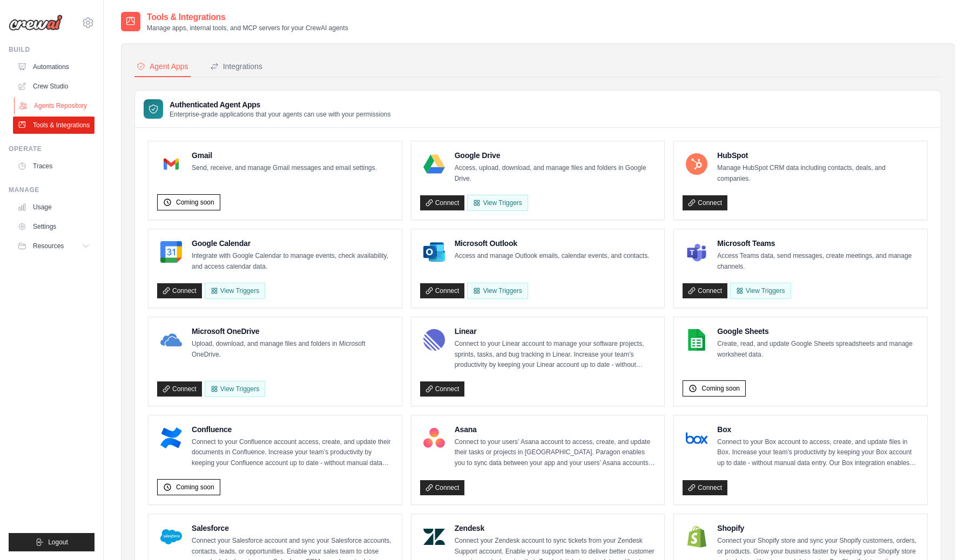 The width and height of the screenshot is (972, 560). Describe the element at coordinates (48, 246) in the screenshot. I see `span: Resources` at that location.